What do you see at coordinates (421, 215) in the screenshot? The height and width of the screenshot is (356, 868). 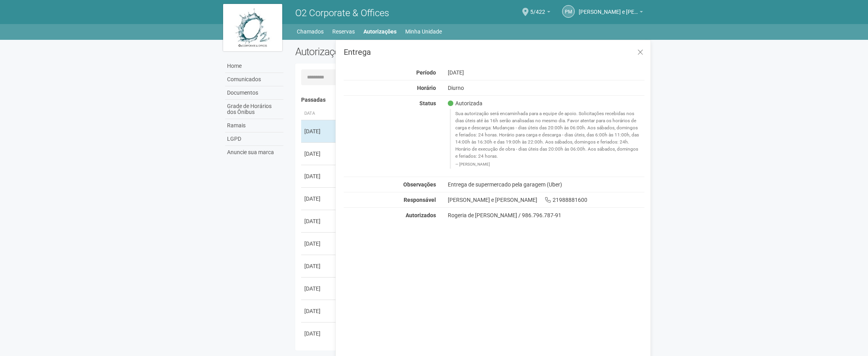 I see `strong: Autorizados` at bounding box center [421, 215].